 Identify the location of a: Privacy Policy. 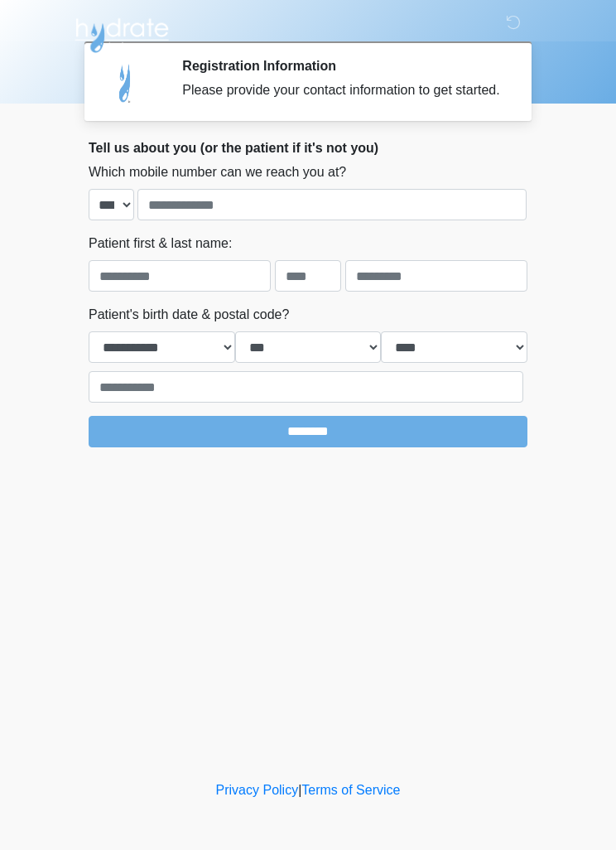
(258, 789).